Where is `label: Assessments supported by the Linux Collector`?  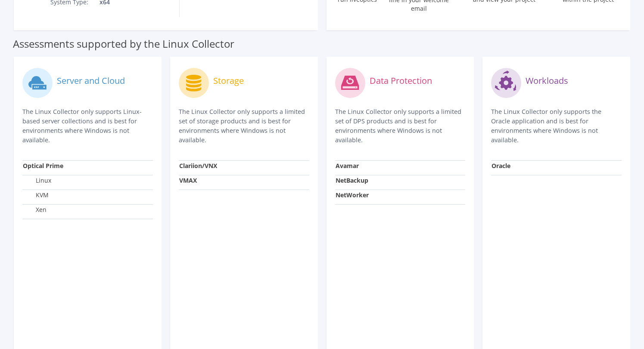 label: Assessments supported by the Linux Collector is located at coordinates (123, 44).